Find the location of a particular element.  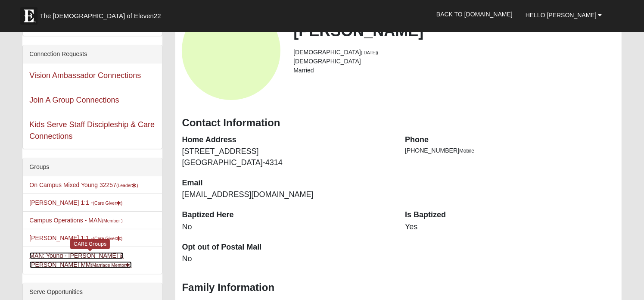

h3: Contact Information is located at coordinates (398, 123).